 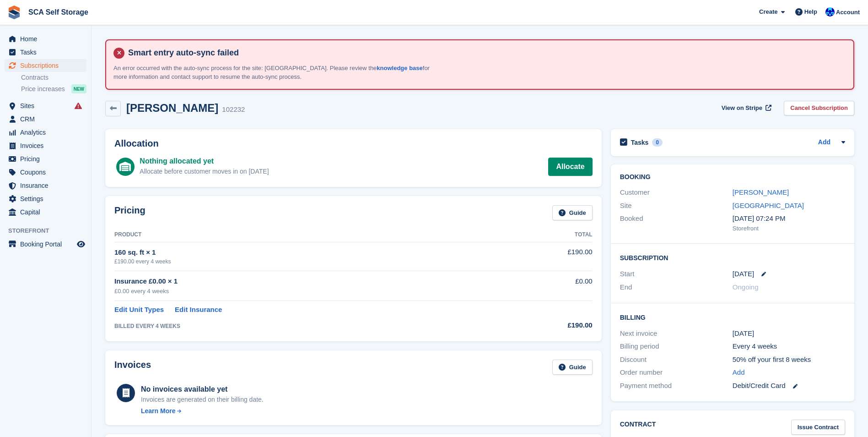 What do you see at coordinates (130, 213) in the screenshot?
I see `h2: Pricing` at bounding box center [130, 213].